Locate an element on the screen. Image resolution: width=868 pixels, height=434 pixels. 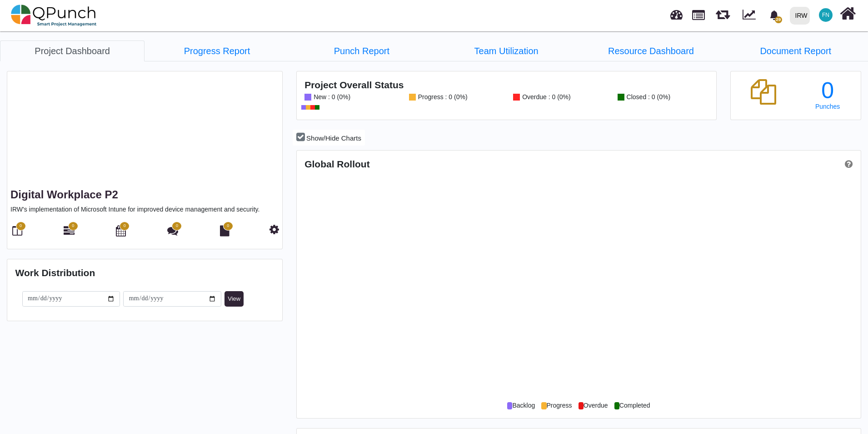
button: Show/Hide Charts is located at coordinates (329, 138).